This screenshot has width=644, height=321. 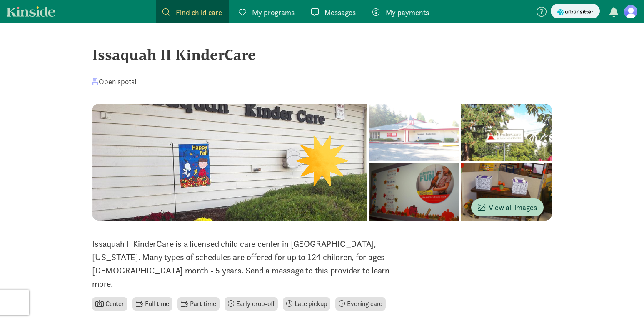 I want to click on span: View all images, so click(x=507, y=207).